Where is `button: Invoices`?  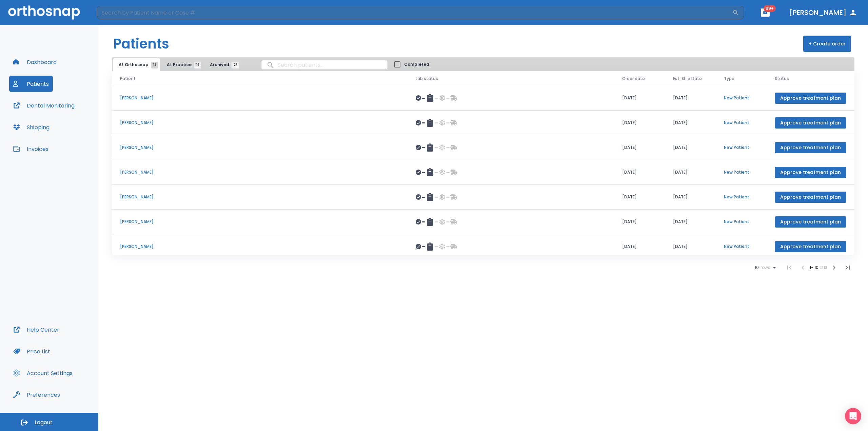 button: Invoices is located at coordinates (31, 148).